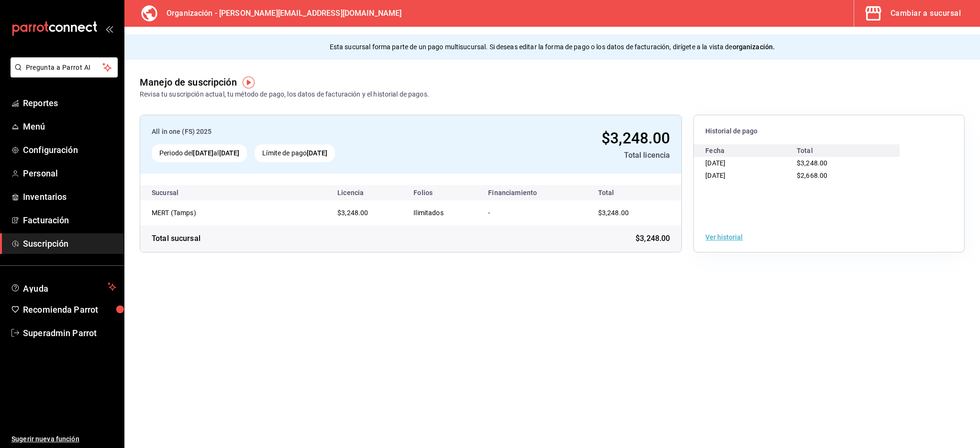 Image resolution: width=980 pixels, height=448 pixels. What do you see at coordinates (199, 213) in the screenshot?
I see `div: MERT (Tamps)` at bounding box center [199, 213].